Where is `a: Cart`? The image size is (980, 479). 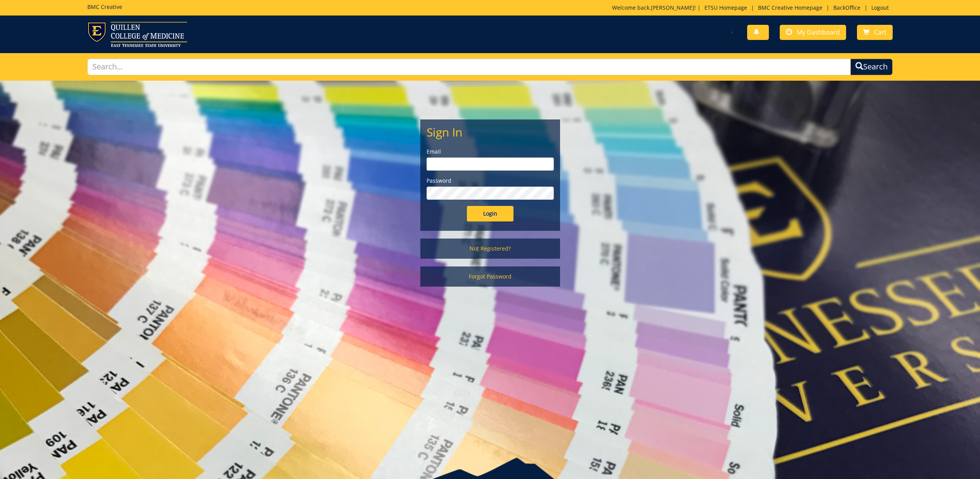
a: Cart is located at coordinates (875, 32).